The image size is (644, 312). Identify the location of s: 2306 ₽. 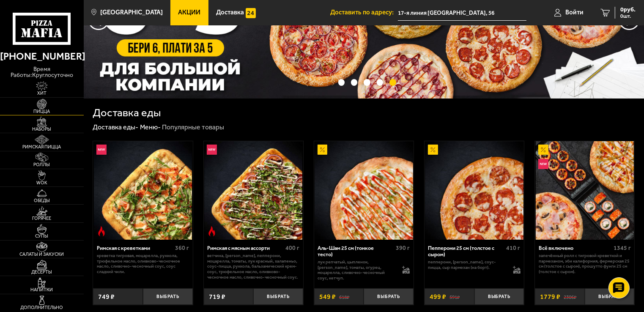
(570, 297).